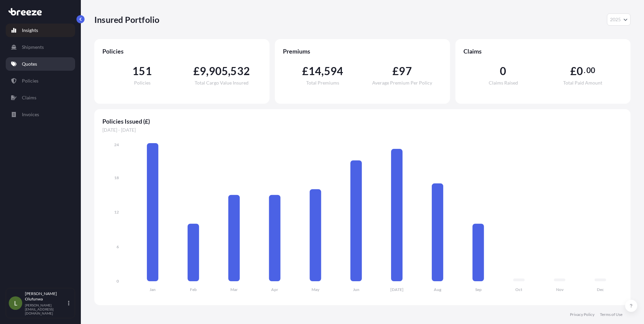  What do you see at coordinates (363, 121) in the screenshot?
I see `span: Policies Issued (£)` at bounding box center [363, 121].